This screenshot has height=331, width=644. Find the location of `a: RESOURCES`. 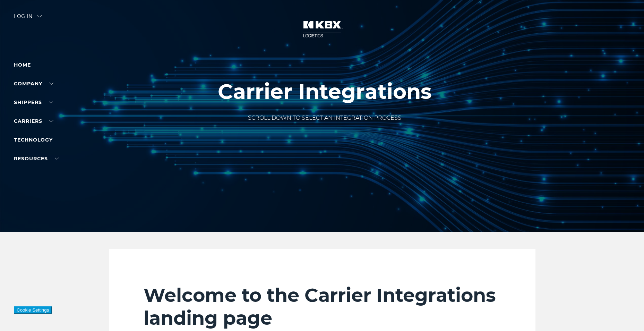

a: RESOURCES is located at coordinates (36, 158).